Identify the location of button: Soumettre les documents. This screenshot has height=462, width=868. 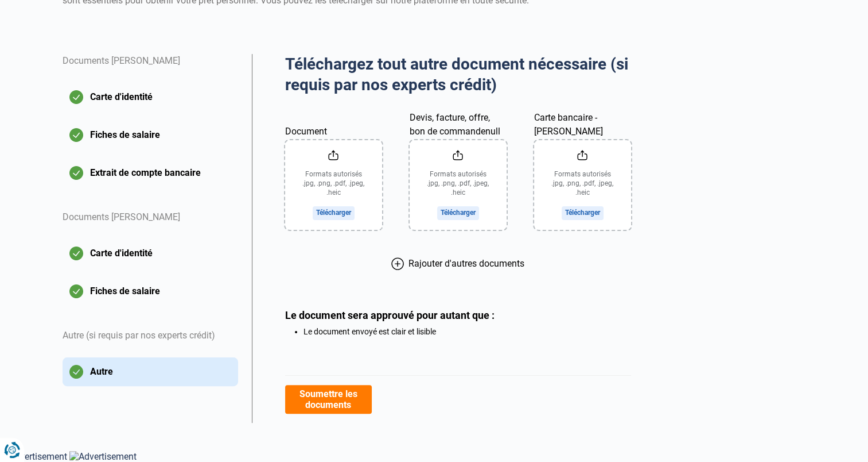
(328, 399).